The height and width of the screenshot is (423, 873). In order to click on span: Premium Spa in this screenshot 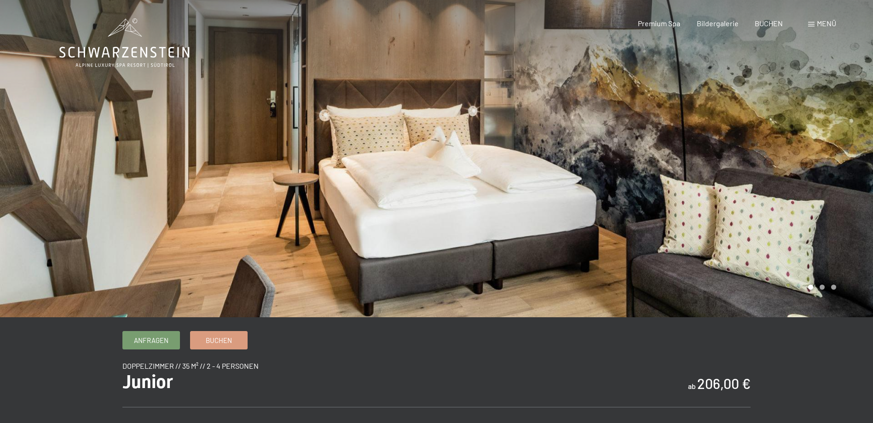, I will do `click(659, 23)`.